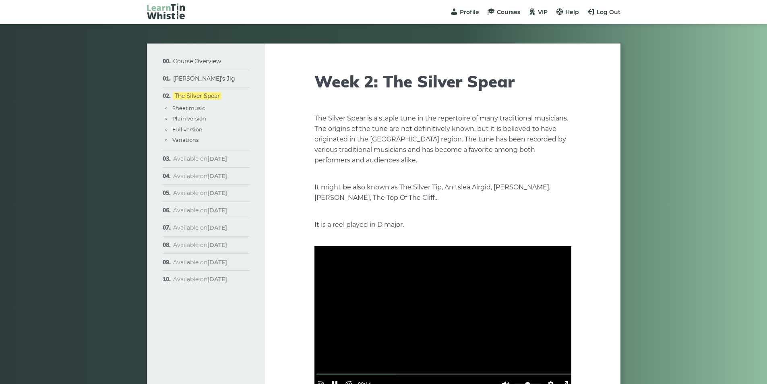 The image size is (767, 384). Describe the element at coordinates (187, 129) in the screenshot. I see `a: Full version` at that location.